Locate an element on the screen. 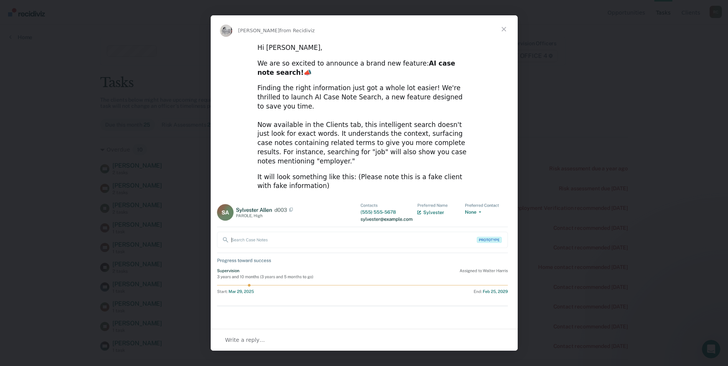  div: It will look something like this: (Please note this is a fake client with fake information) is located at coordinates (364, 182).